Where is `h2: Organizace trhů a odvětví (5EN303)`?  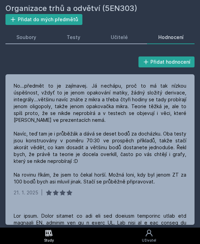 h2: Organizace trhů a odvětví (5EN303) is located at coordinates (100, 8).